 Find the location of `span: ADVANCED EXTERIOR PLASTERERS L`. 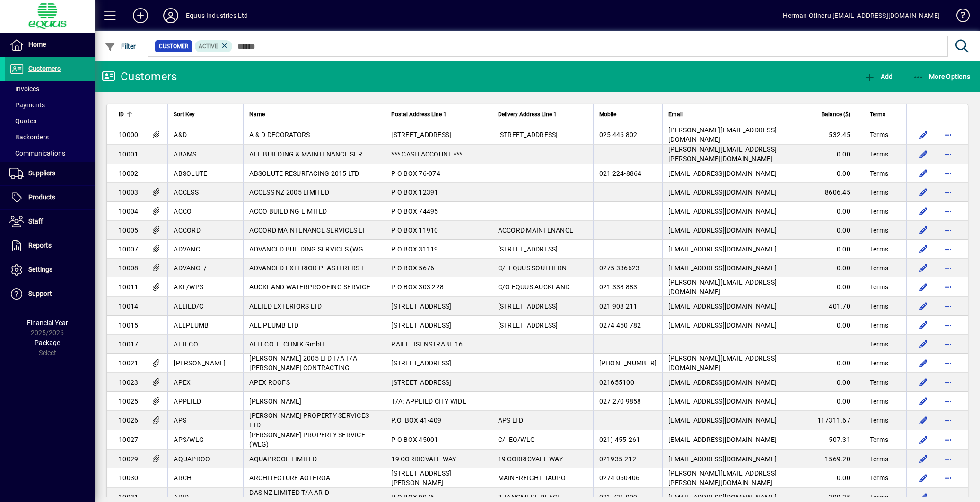

span: ADVANCED EXTERIOR PLASTERERS L is located at coordinates (307, 268).